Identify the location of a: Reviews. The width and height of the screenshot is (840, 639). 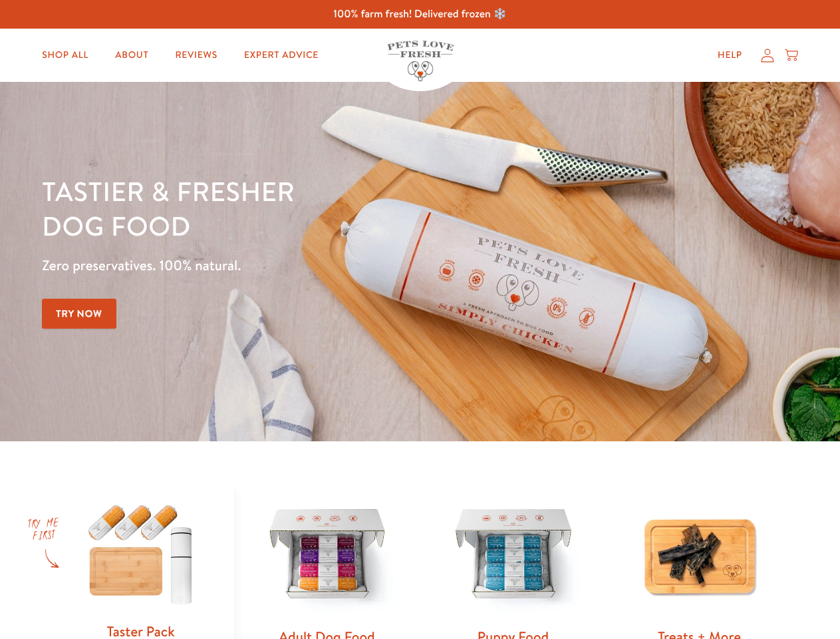
(196, 55).